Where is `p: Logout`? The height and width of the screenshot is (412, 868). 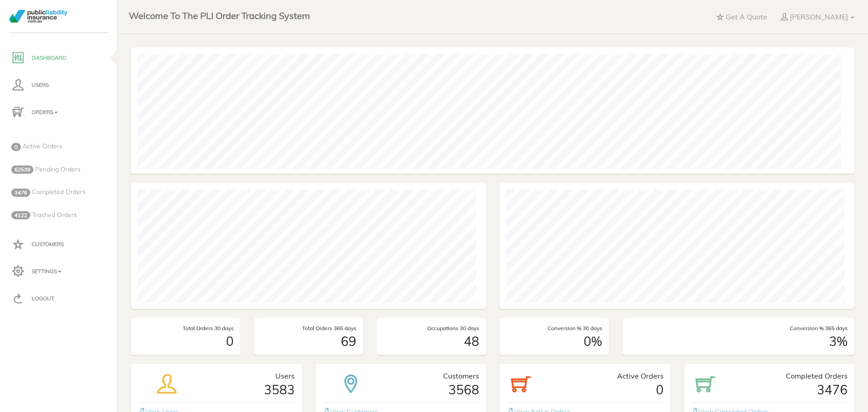 p: Logout is located at coordinates (59, 299).